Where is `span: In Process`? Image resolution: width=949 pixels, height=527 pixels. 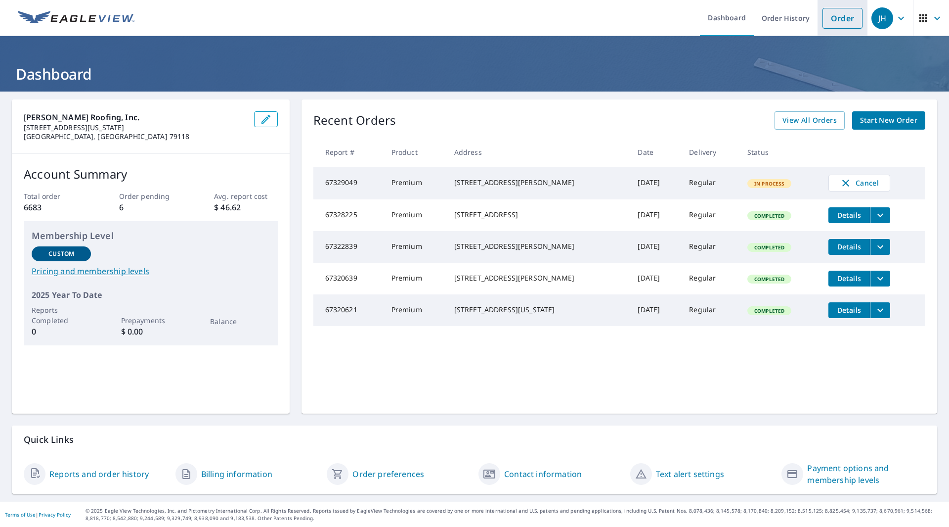 span: In Process is located at coordinates (770, 183).